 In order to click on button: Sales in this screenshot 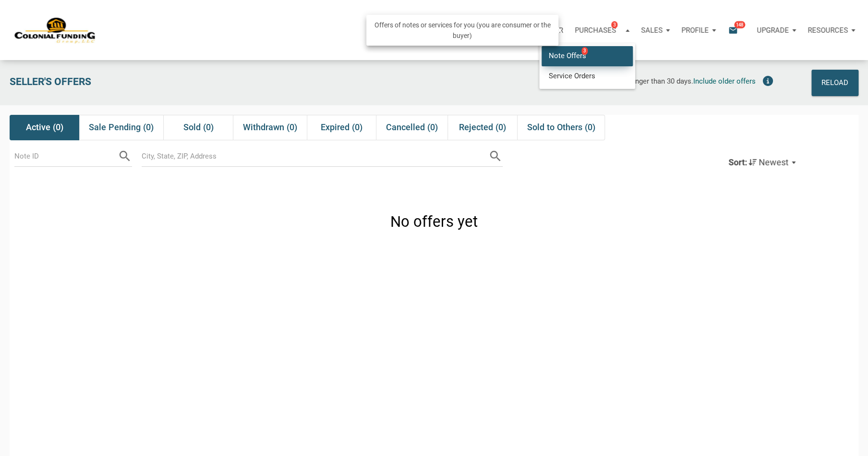, I will do `click(655, 30)`.